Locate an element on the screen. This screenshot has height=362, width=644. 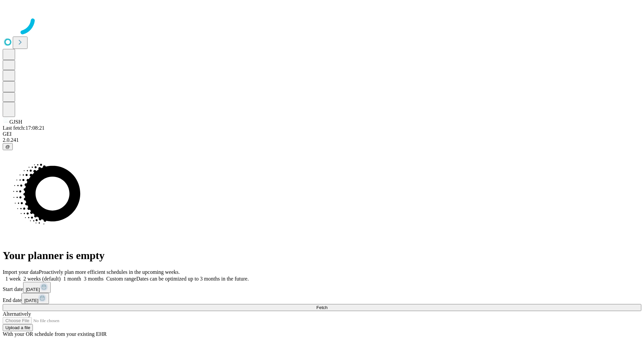
button: Fetch is located at coordinates (322, 307).